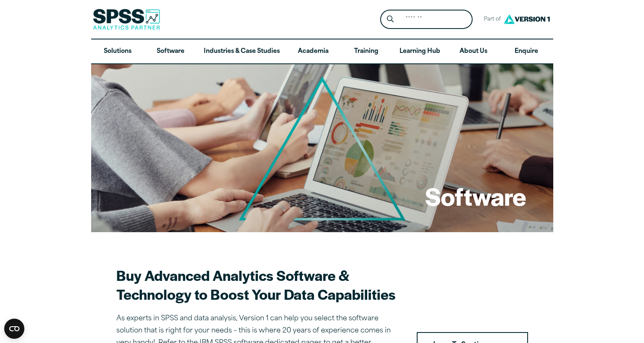 The width and height of the screenshot is (644, 343). What do you see at coordinates (526, 52) in the screenshot?
I see `a: Enquire` at bounding box center [526, 52].